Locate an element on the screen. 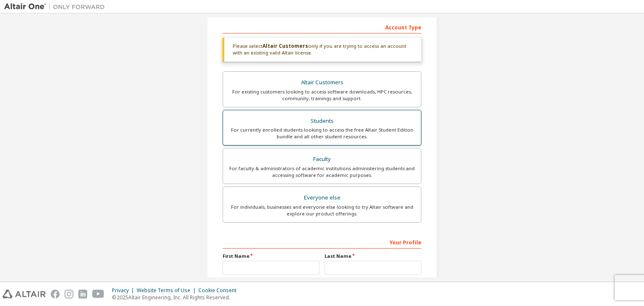 The image size is (644, 306). img: altair_logo.svg is located at coordinates (24, 294).